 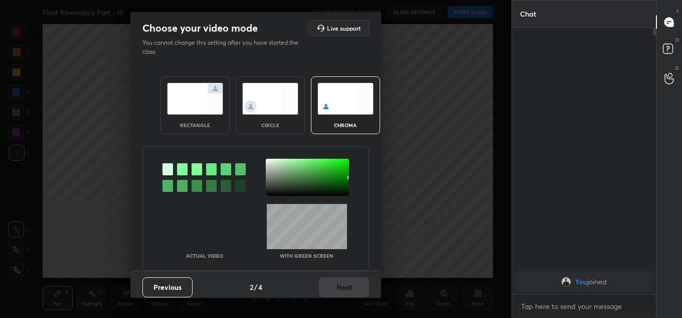 I want to click on img: 6da85954e4d94dd18dd5c6a481ba3d11.jpg, so click(x=567, y=281).